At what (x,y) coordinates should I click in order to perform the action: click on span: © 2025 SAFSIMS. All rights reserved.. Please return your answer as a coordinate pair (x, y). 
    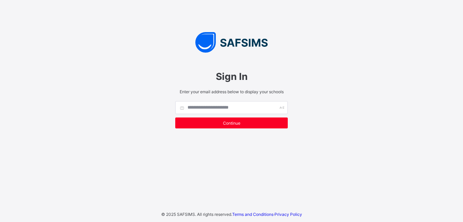
    Looking at the image, I should click on (197, 214).